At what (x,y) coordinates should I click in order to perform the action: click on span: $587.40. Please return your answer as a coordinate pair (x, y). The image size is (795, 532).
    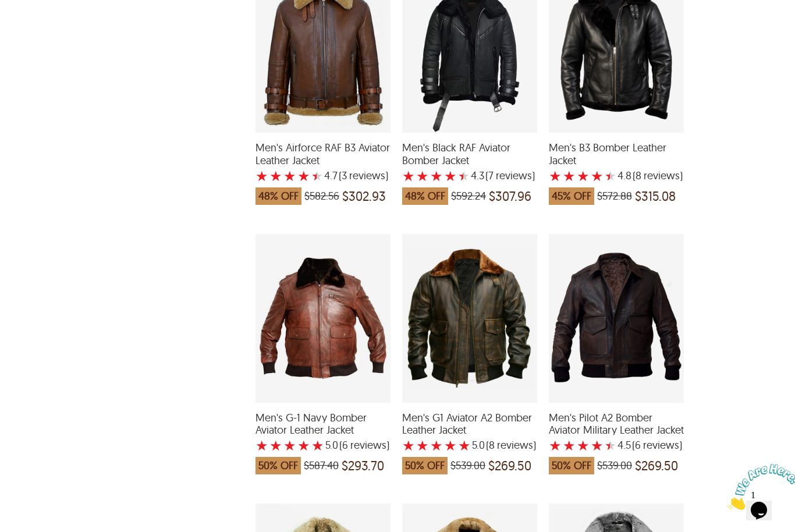
    Looking at the image, I should click on (321, 466).